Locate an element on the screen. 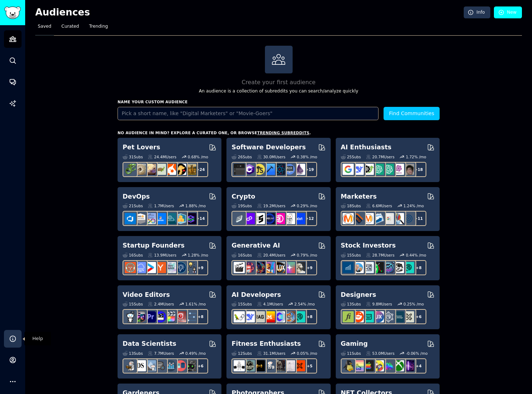 This screenshot has height=394, width=532. h2: Gaming is located at coordinates (354, 344).